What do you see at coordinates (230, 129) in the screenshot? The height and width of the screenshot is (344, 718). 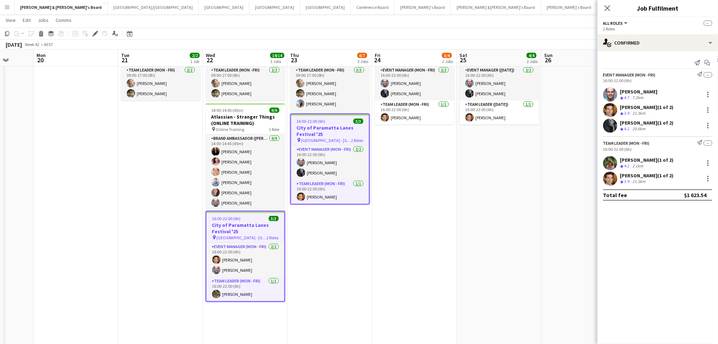 I see `span: Online Training` at bounding box center [230, 129].